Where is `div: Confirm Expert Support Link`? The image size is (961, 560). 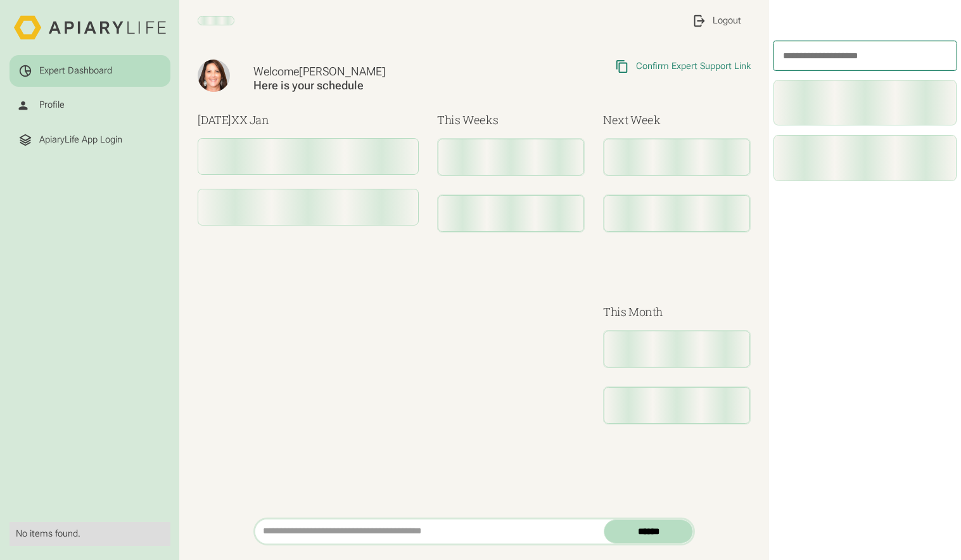 div: Confirm Expert Support Link is located at coordinates (693, 66).